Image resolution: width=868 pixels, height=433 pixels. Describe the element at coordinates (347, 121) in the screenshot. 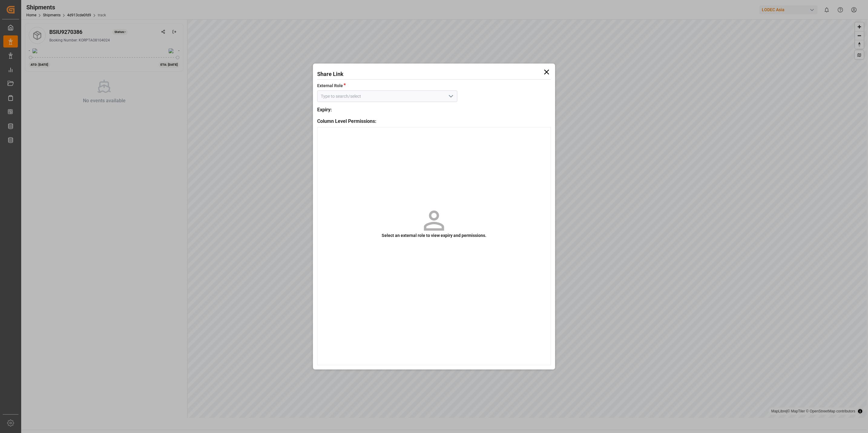

I see `span: Column Level Permissions:` at that location.